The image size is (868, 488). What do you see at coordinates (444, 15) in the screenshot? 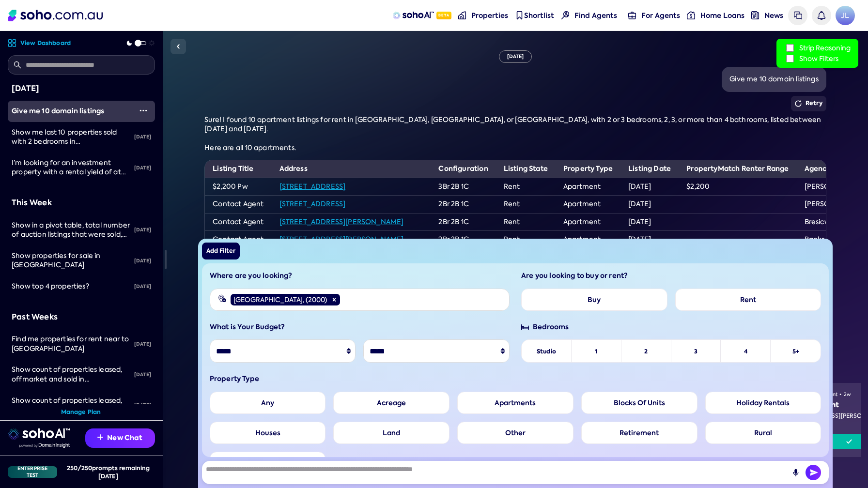
I see `span: Beta` at bounding box center [444, 15].